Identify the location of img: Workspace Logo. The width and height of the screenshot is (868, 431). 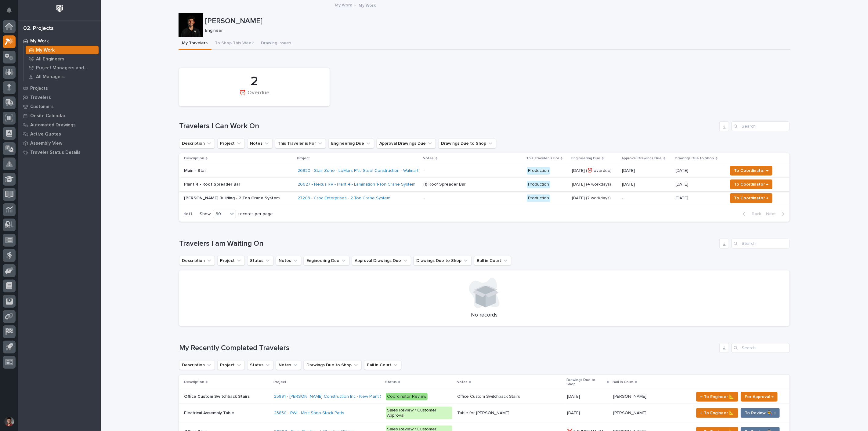
(60, 8).